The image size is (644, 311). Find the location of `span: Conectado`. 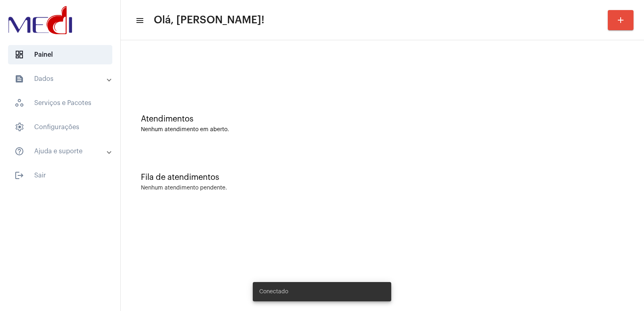

span: Conectado is located at coordinates (274, 292).